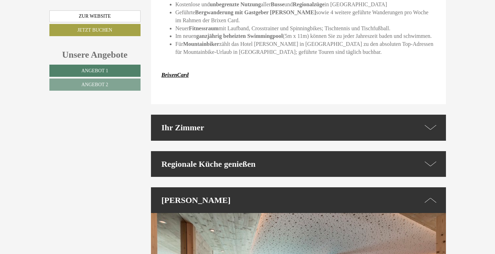 The image size is (495, 254). What do you see at coordinates (95, 85) in the screenshot?
I see `span: Angebot 2` at bounding box center [95, 85].